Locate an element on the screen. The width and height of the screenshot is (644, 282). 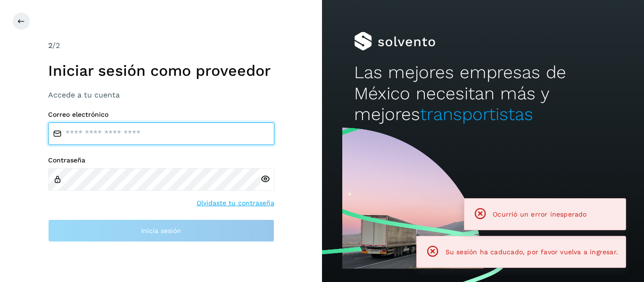
div: /2 is located at coordinates (161, 46).